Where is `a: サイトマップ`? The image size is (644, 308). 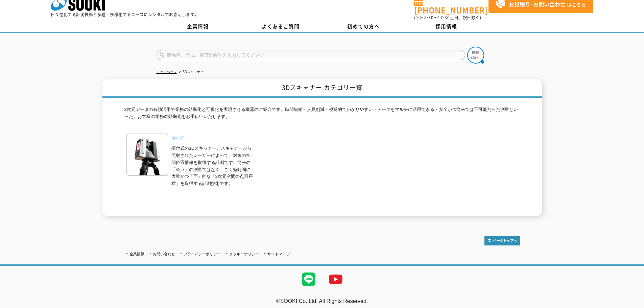
a: サイトマップ is located at coordinates (278, 254).